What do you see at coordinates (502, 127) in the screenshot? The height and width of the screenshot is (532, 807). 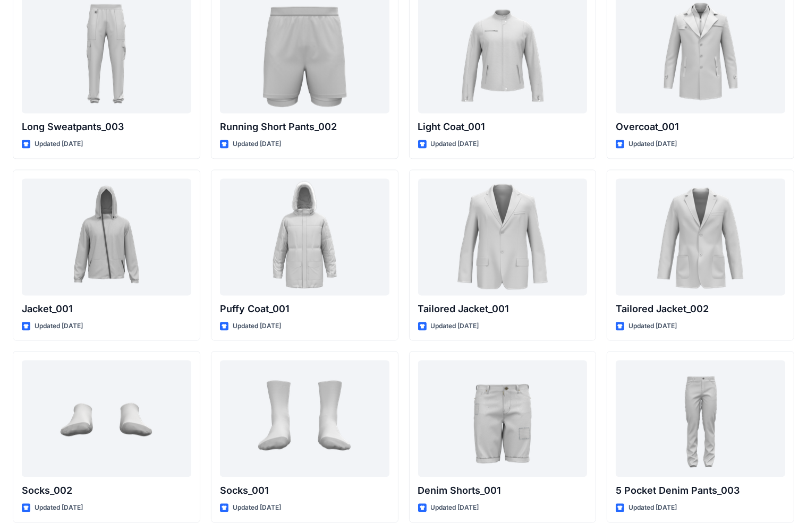 I see `p: Light Coat_001` at bounding box center [502, 127].